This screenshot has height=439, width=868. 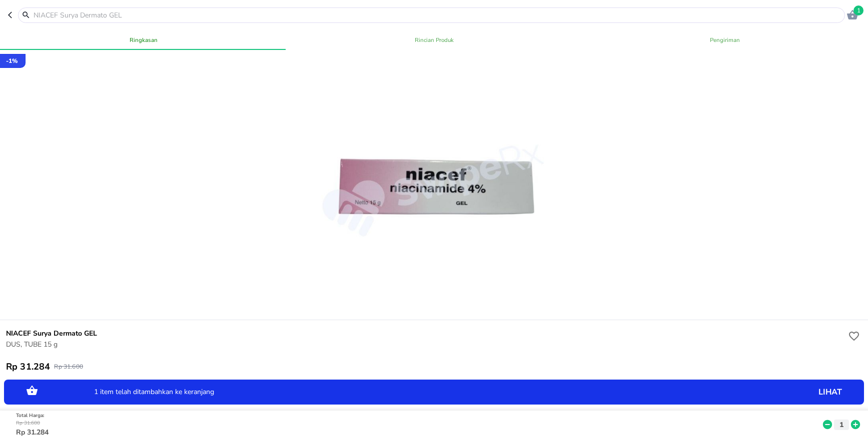 I want to click on input: NIACEF Surya Dermato GEL, so click(x=437, y=15).